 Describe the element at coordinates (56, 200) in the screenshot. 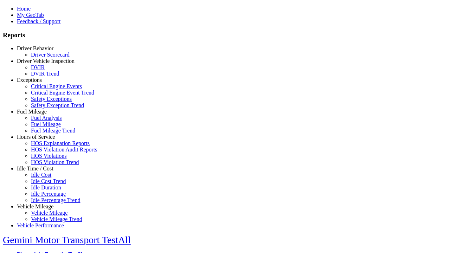

I see `a: Idle Percentage Trend` at that location.